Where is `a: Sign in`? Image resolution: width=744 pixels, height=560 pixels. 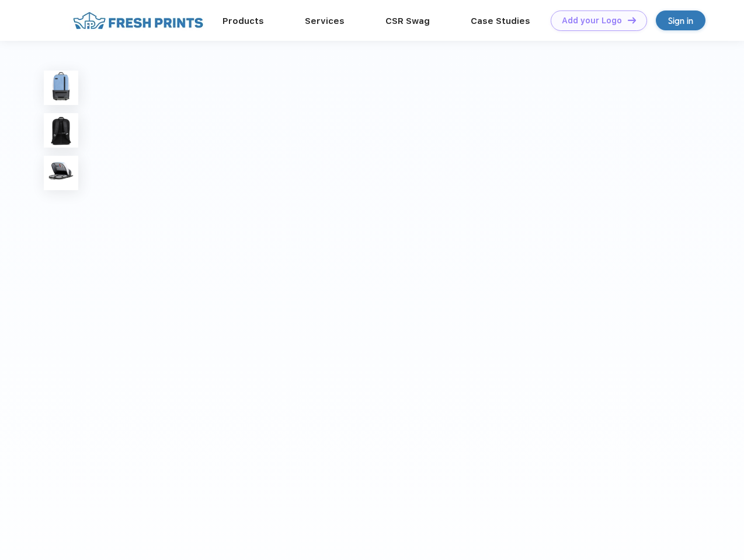
a: Sign in is located at coordinates (681, 21).